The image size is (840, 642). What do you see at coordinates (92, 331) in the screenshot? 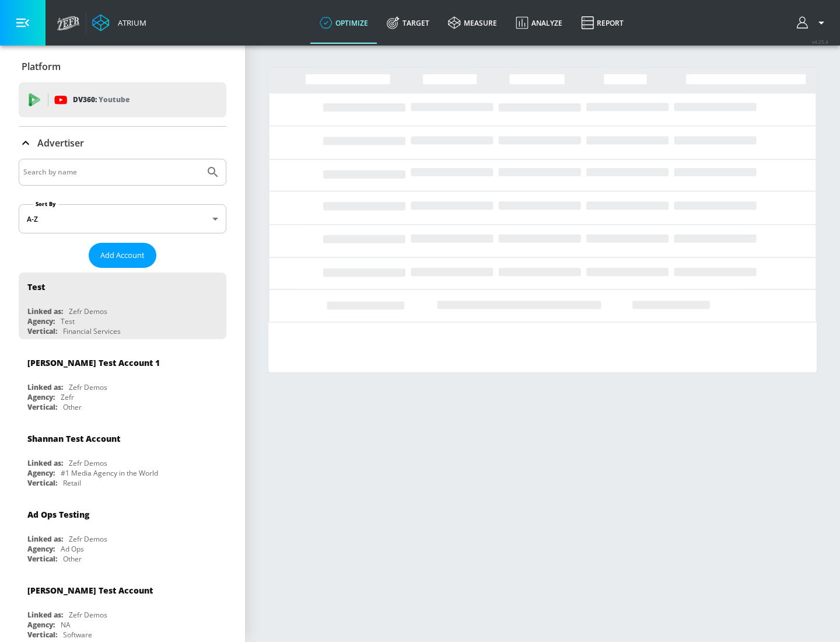
I see `div: Financial Services` at bounding box center [92, 331].